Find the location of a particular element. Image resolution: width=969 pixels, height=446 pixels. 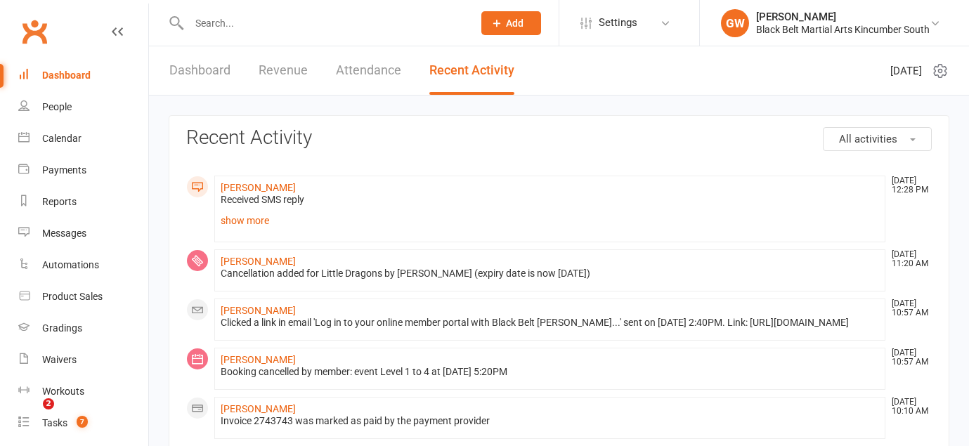

a: Revenue is located at coordinates (283, 70).